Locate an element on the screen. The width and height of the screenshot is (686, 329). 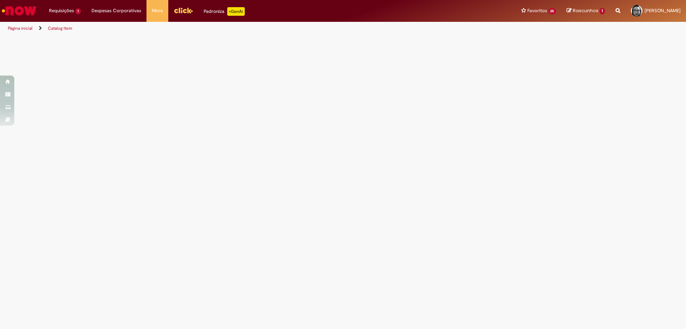
a: Catalog Item is located at coordinates (60, 28).